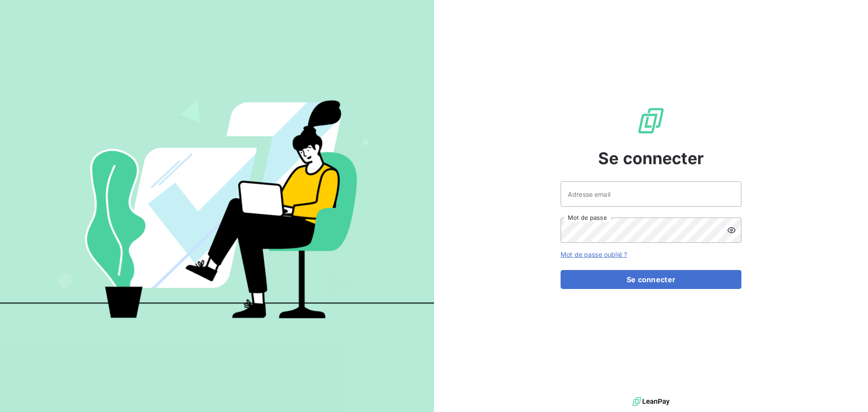 The height and width of the screenshot is (412, 868). I want to click on input: placeholder, so click(651, 194).